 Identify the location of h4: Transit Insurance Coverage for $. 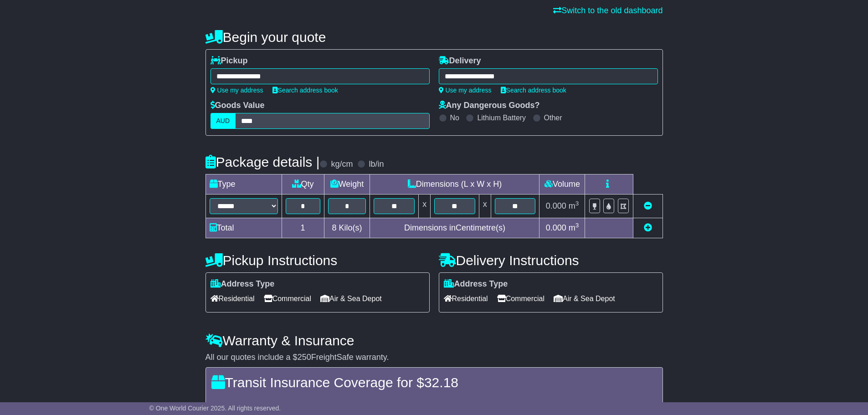
(434, 382).